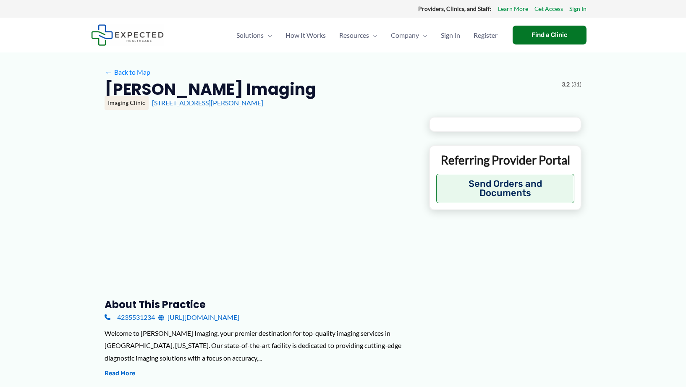 This screenshot has height=387, width=686. What do you see at coordinates (354, 35) in the screenshot?
I see `span: Resources` at bounding box center [354, 35].